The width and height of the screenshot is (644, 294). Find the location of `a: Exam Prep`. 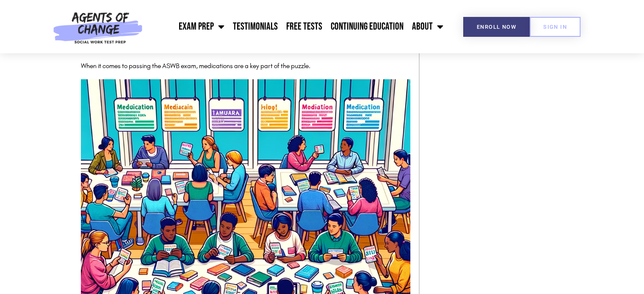

a: Exam Prep is located at coordinates (201, 27).